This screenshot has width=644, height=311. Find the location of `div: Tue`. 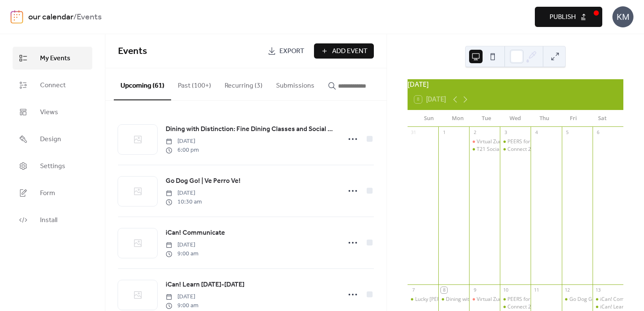

div: Tue is located at coordinates (486, 119).